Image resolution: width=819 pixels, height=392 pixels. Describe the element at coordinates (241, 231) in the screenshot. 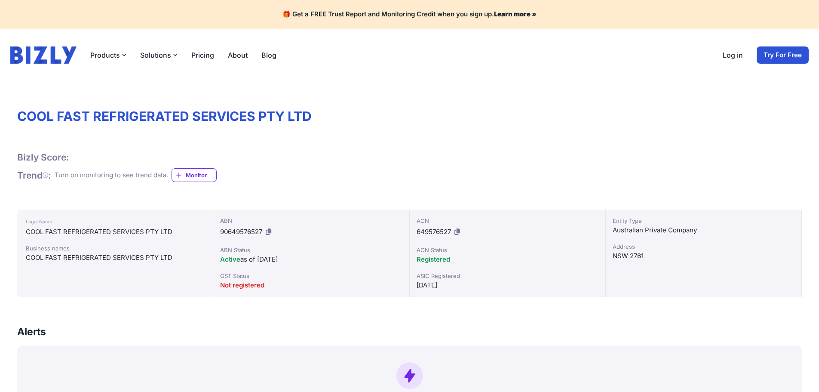

I see `span: 90649576527` at that location.